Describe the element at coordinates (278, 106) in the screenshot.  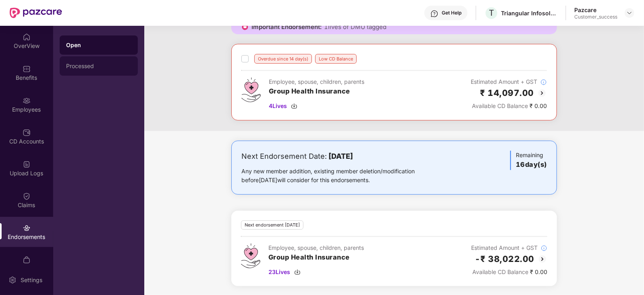
I see `span: 4 Lives` at that location.